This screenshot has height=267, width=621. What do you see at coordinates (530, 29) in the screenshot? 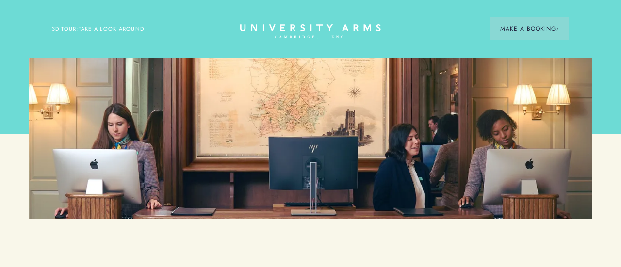
I see `span: Make a Booking` at bounding box center [530, 29].